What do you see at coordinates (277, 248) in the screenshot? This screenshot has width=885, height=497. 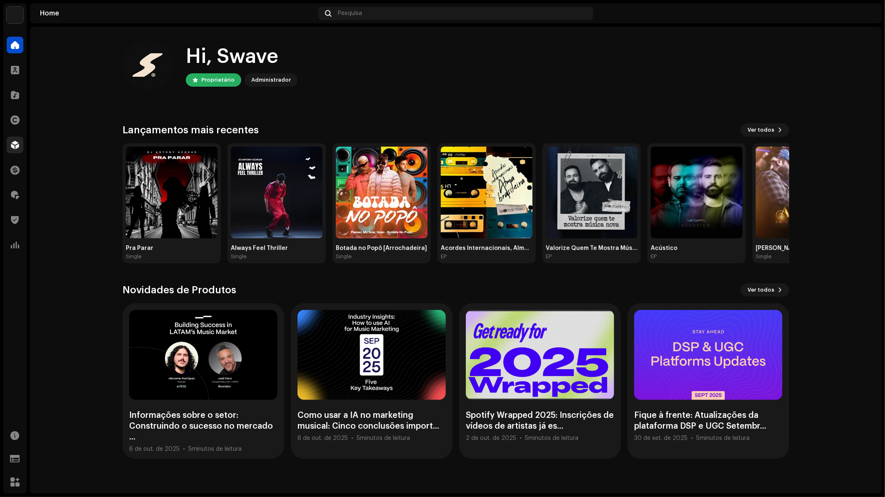 I see `div: Always Feel Thriller` at bounding box center [277, 248].